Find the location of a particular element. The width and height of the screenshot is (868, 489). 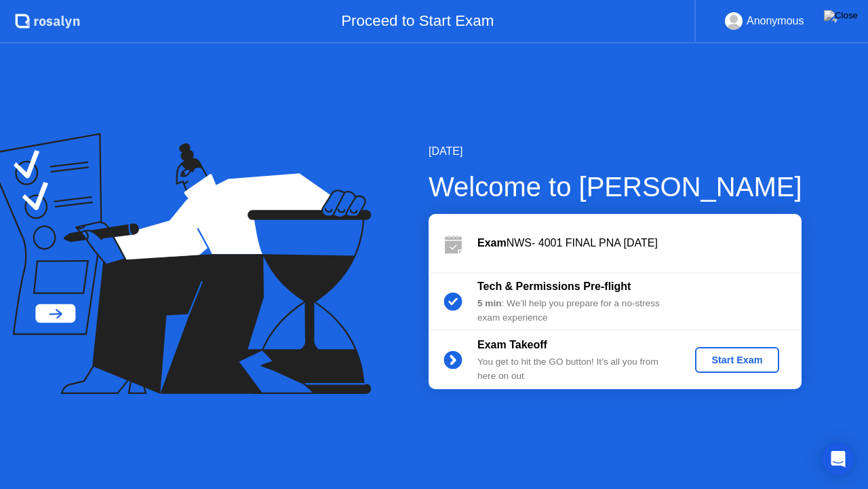

div: : We’ll help you prepare for a no-stress exam experience is located at coordinates (575, 310).